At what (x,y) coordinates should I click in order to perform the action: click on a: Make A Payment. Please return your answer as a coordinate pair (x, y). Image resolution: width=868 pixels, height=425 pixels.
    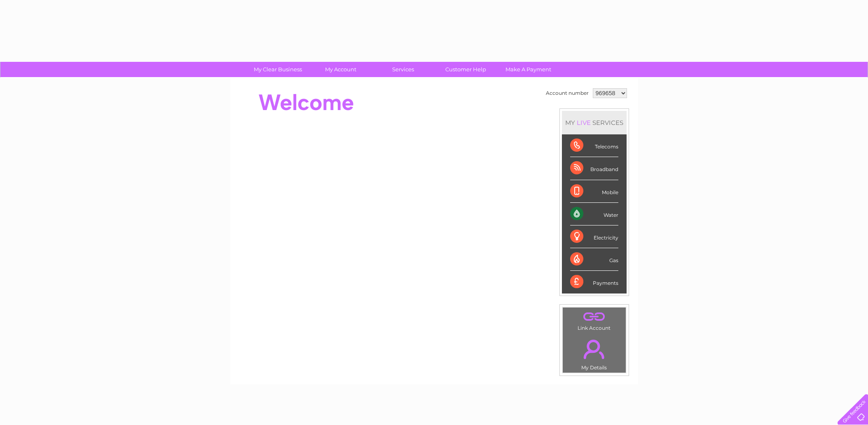
    Looking at the image, I should click on (528, 69).